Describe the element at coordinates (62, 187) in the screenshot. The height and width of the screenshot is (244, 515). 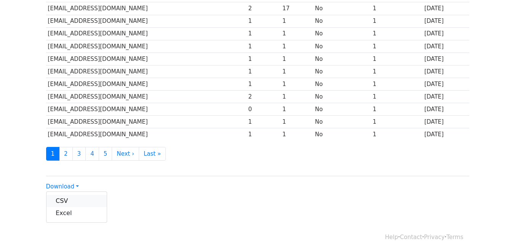
I see `a: Download` at that location.